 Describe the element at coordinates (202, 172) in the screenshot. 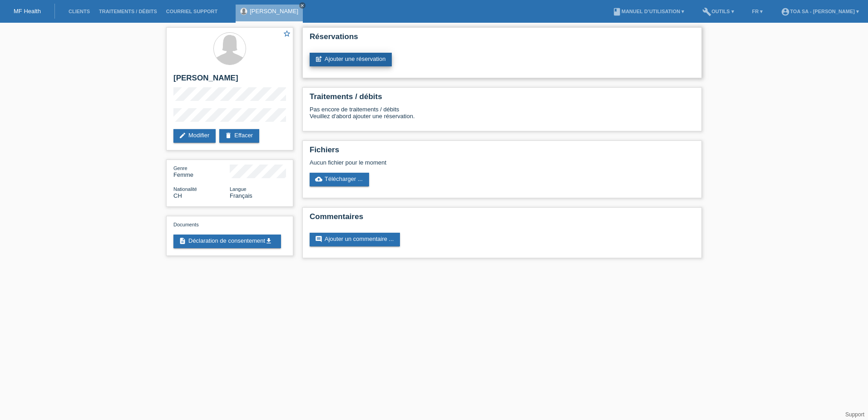

I see `div: Femme` at that location.